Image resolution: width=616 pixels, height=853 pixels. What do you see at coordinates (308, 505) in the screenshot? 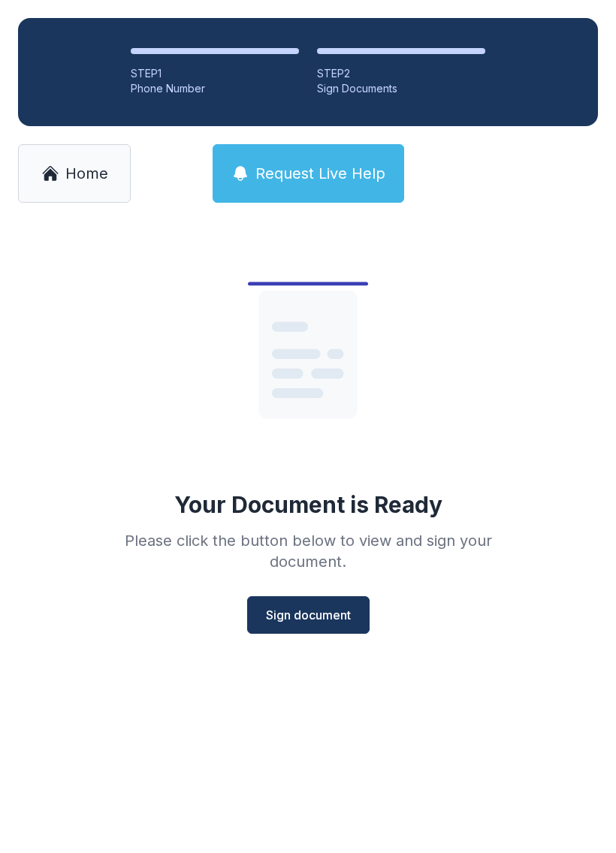
I see `div: Your Document is Ready` at bounding box center [308, 505].